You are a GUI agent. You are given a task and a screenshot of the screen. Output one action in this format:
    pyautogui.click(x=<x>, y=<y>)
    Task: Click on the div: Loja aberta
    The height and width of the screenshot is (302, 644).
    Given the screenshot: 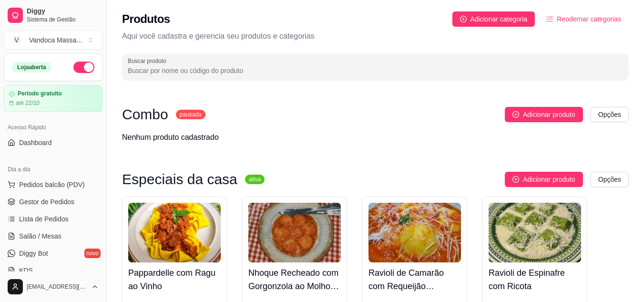 What is the action you would take?
    pyautogui.click(x=32, y=67)
    